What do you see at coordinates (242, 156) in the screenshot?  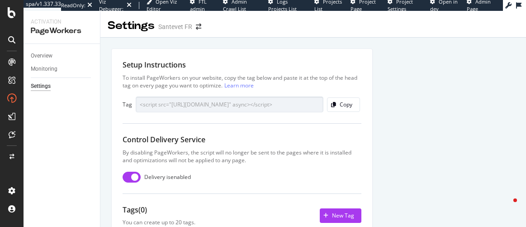 I see `div: By disabling PageWorkers, the script will no longer be sent to the pages where it is installed an...` at bounding box center [242, 156].